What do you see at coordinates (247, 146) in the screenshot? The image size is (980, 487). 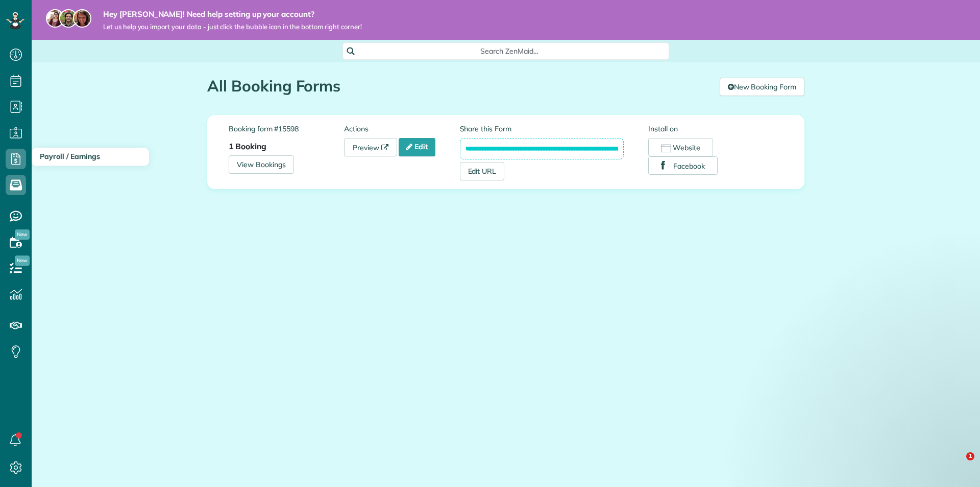 I see `strong: 1 Booking` at bounding box center [247, 146].